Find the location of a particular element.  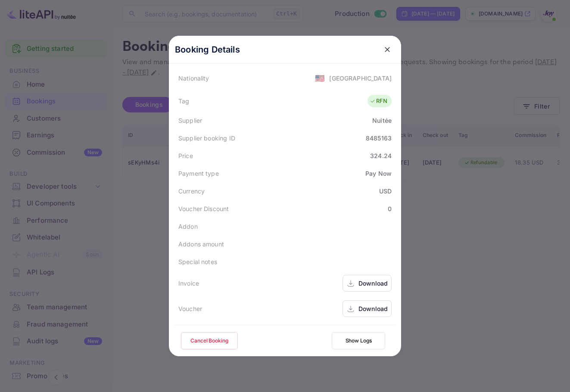

div: Addons amount is located at coordinates (201, 244).